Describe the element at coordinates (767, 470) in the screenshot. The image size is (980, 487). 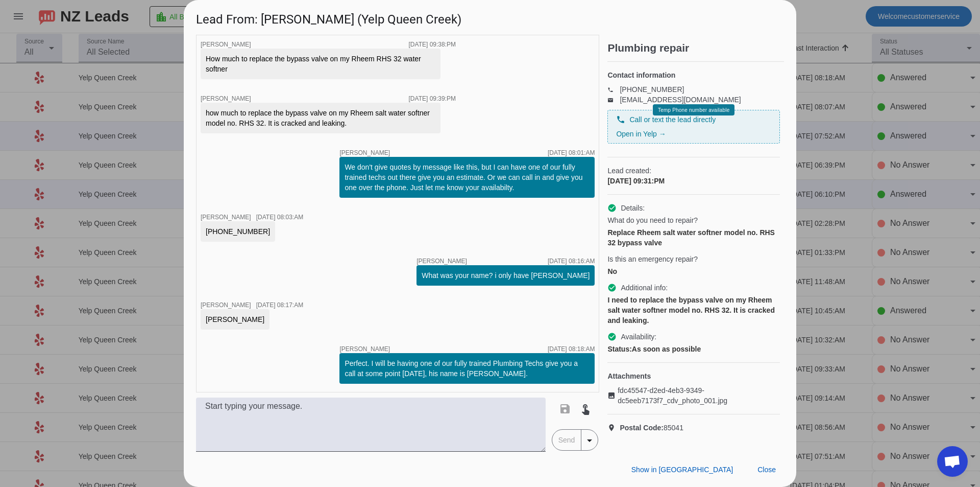
I see `button: Close` at that location.